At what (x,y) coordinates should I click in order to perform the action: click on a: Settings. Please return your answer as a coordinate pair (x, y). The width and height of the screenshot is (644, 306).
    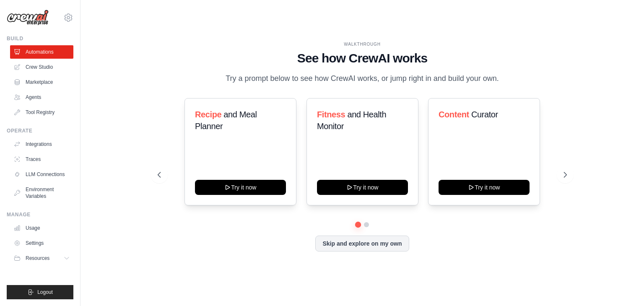
    Looking at the image, I should click on (42, 244).